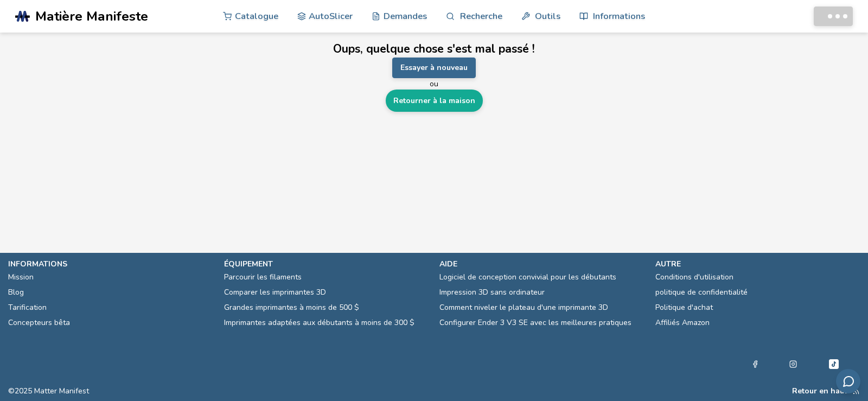 The height and width of the screenshot is (401, 868). Describe the element at coordinates (330, 16) in the screenshot. I see `font: AutoSlicer` at that location.